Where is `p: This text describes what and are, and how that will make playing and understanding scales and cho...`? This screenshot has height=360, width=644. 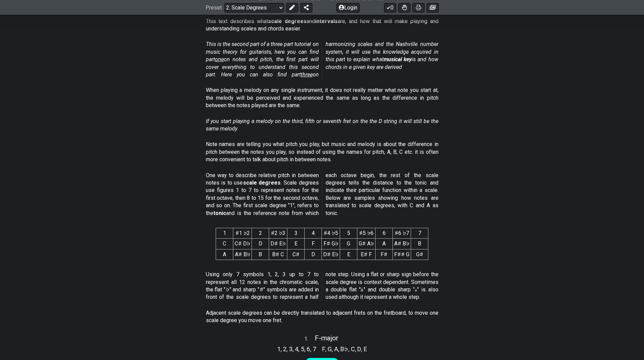
p: This text describes what and are, and how that will make playing and understanding scales and cho... is located at coordinates (322, 25).